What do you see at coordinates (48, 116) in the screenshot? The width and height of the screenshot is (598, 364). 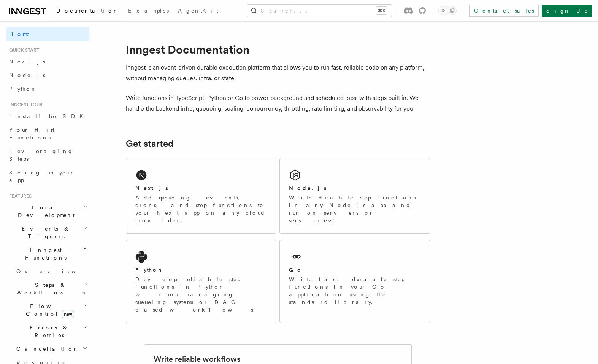 I see `a: Install the SDK` at bounding box center [48, 116].